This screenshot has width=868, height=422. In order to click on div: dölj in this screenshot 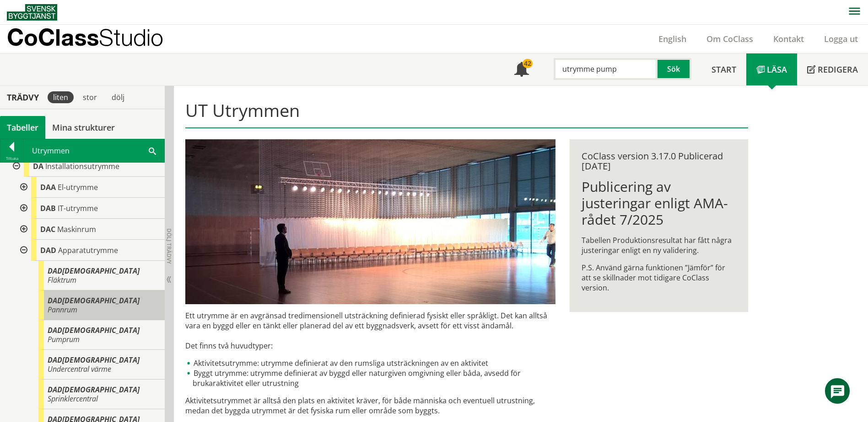, I will do `click(118, 97)`.